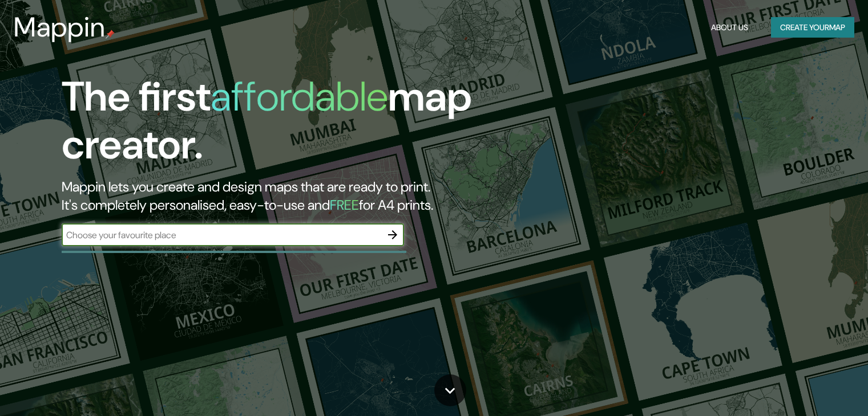 This screenshot has height=416, width=868. Describe the element at coordinates (812, 27) in the screenshot. I see `button: Create yourmap` at that location.